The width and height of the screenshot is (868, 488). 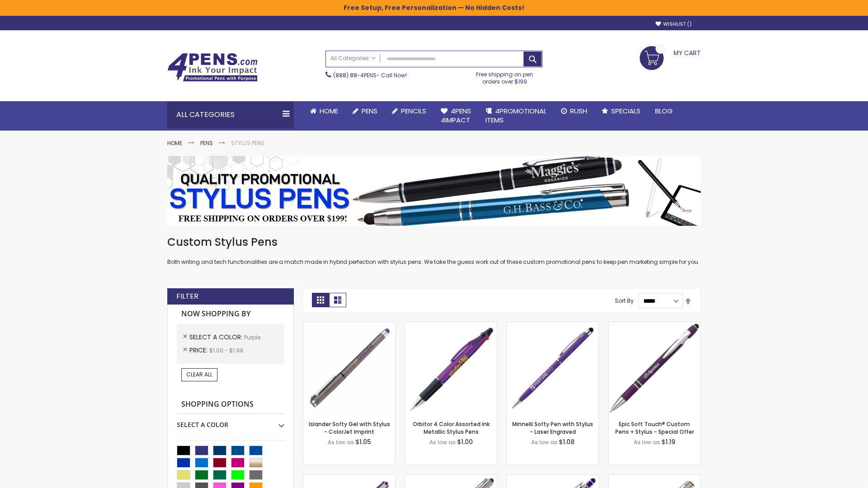 I want to click on span: $1.08, so click(x=566, y=442).